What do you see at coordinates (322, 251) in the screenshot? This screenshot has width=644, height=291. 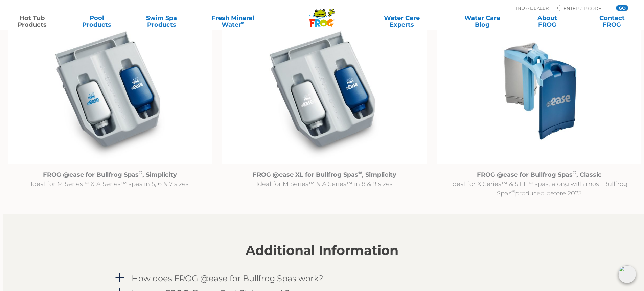 I see `h2: Additional Information` at bounding box center [322, 251].